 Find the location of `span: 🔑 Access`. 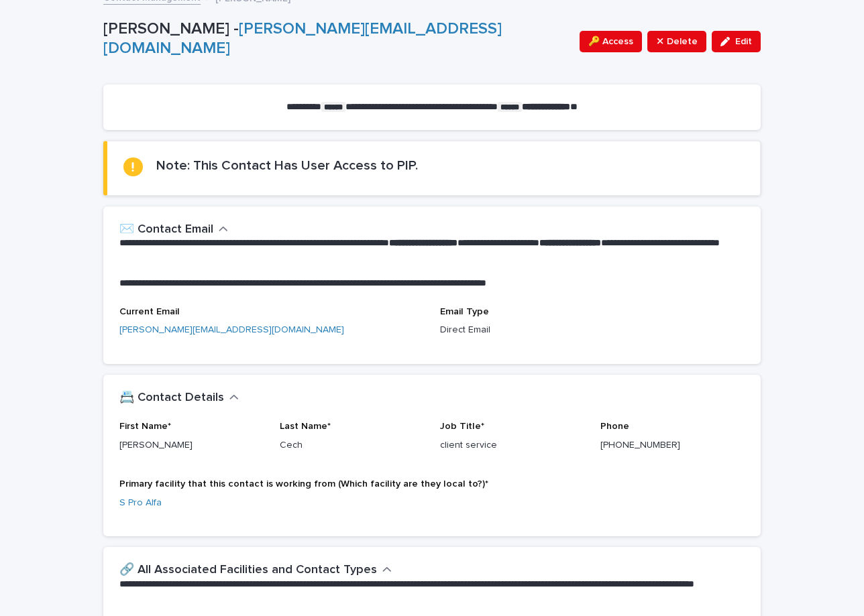

span: 🔑 Access is located at coordinates (610, 42).